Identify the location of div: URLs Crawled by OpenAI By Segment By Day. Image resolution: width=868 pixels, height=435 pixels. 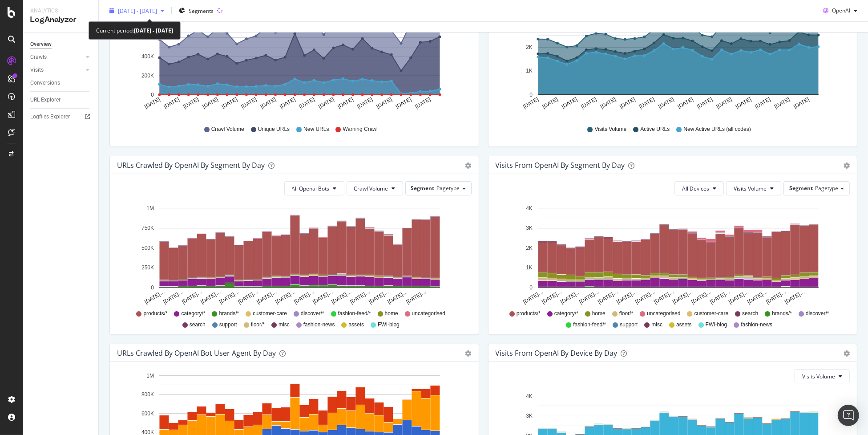
(191, 165).